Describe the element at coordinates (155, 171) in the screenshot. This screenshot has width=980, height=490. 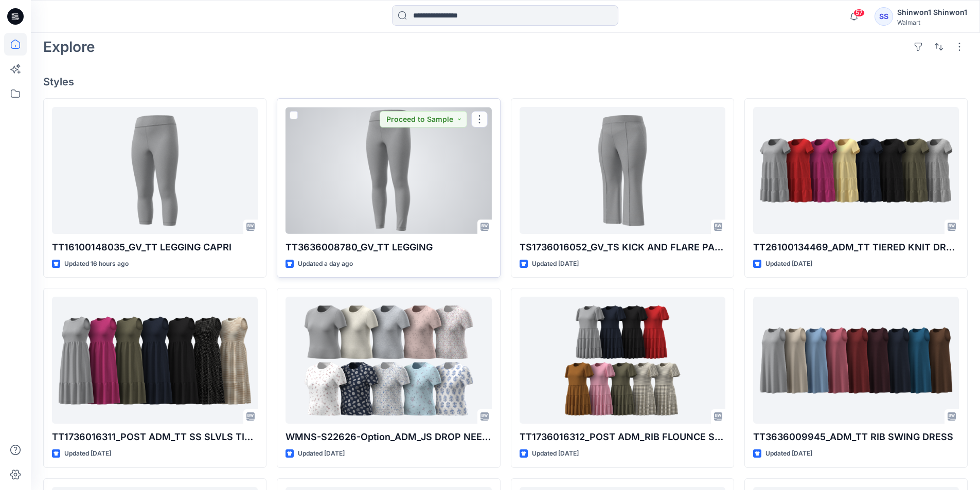
I see `a: TT16100148035_GV_TT LEGGING CAPRI` at that location.